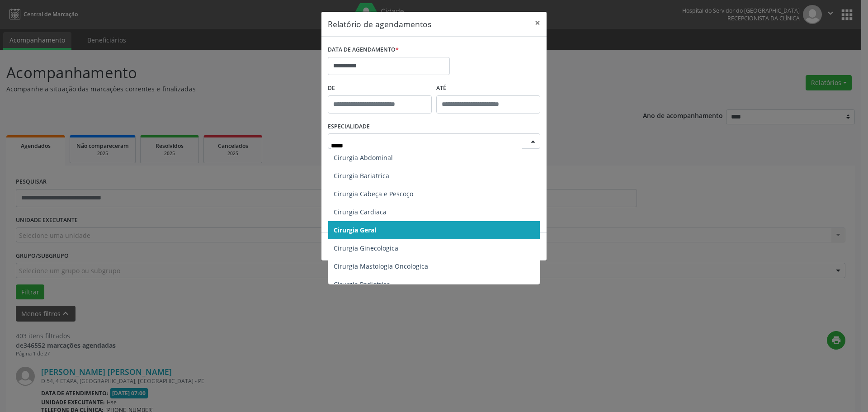 Image resolution: width=868 pixels, height=412 pixels. What do you see at coordinates (362, 284) in the screenshot?
I see `span: Cirurgia Pediatrica` at bounding box center [362, 284].